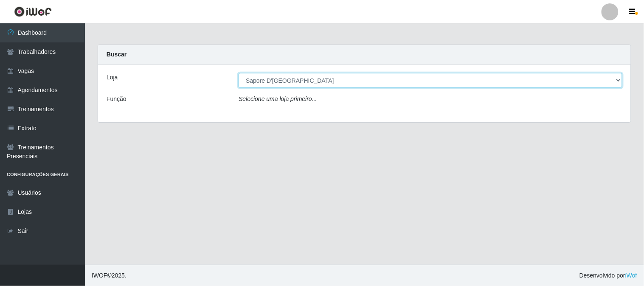 The width and height of the screenshot is (644, 286). What do you see at coordinates (631, 275) in the screenshot?
I see `a: iWof` at bounding box center [631, 275].